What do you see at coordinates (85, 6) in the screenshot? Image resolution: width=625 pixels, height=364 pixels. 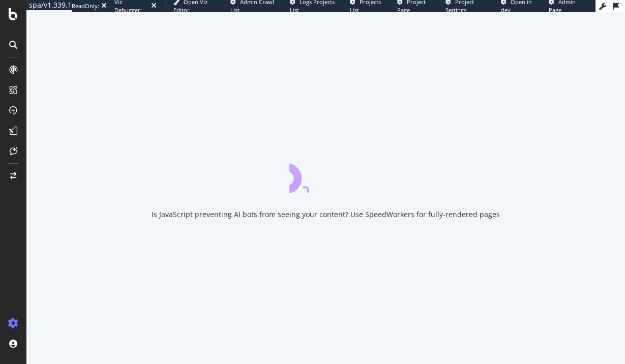 I see `div: ReadOnly:` at bounding box center [85, 6].